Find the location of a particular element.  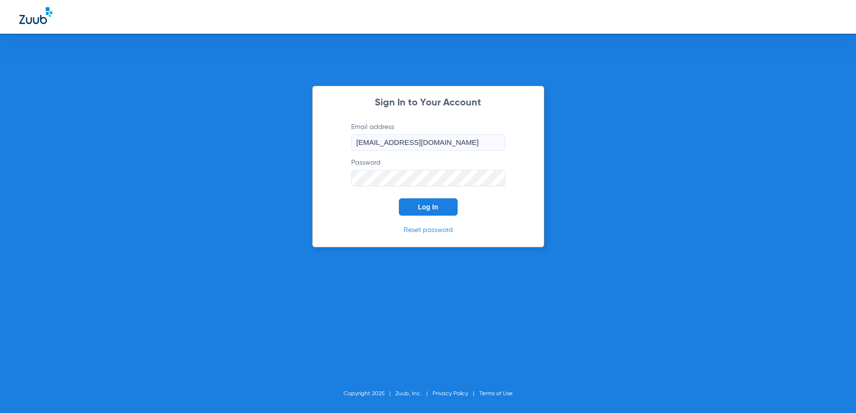

li: Zuub, Inc. is located at coordinates (414, 394).